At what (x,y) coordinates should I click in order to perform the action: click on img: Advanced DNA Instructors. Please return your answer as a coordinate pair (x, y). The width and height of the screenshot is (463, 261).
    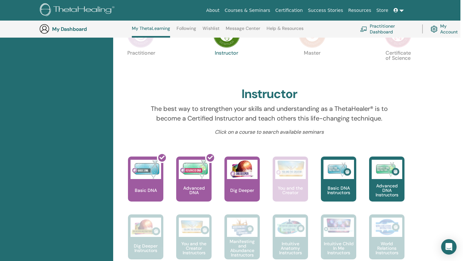
    Looking at the image, I should click on (386, 169).